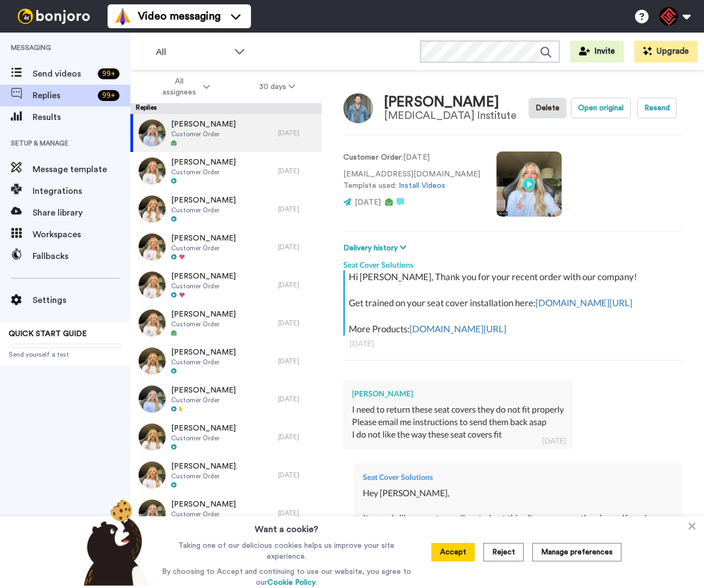 This screenshot has width=704, height=588. Describe the element at coordinates (152, 133) in the screenshot. I see `img: 5158ef29-e9e4-46ad-ac3d-b8a4026ac1f4-thumb.jpg` at that location.